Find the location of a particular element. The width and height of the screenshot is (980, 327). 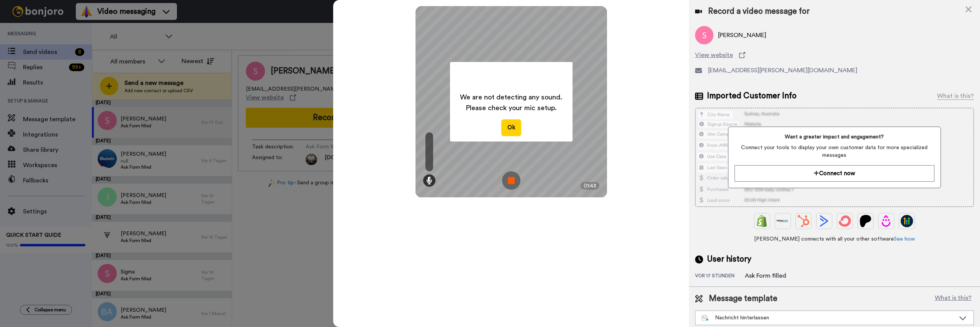

div: What is this? is located at coordinates (956, 96).